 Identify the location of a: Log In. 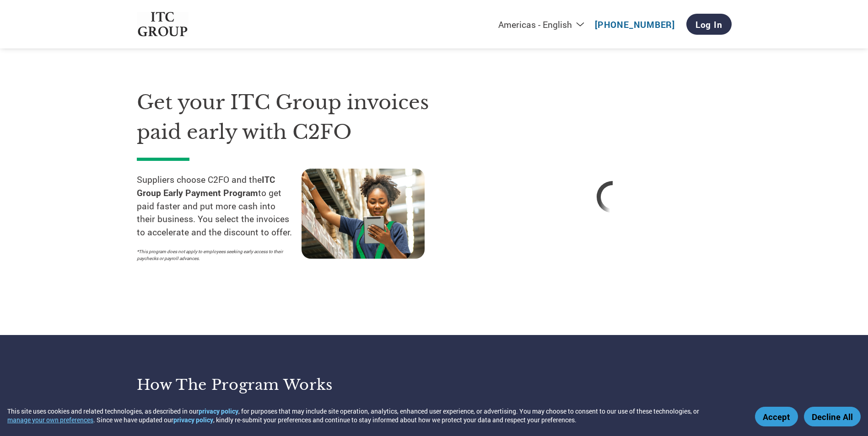
(709, 24).